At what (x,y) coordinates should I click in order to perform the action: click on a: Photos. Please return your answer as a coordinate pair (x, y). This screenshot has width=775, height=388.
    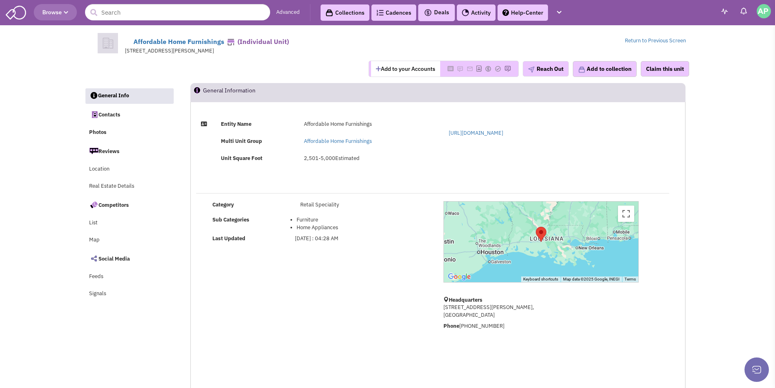
    Looking at the image, I should click on (129, 133).